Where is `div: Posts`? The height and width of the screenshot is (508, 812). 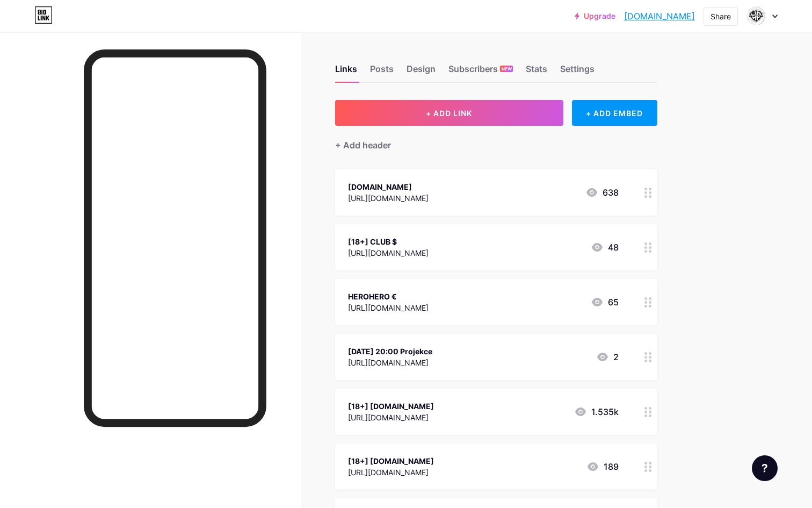 div: Posts is located at coordinates (382, 72).